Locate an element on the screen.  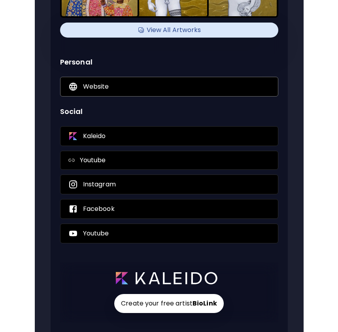
a: logo is located at coordinates (169, 278).